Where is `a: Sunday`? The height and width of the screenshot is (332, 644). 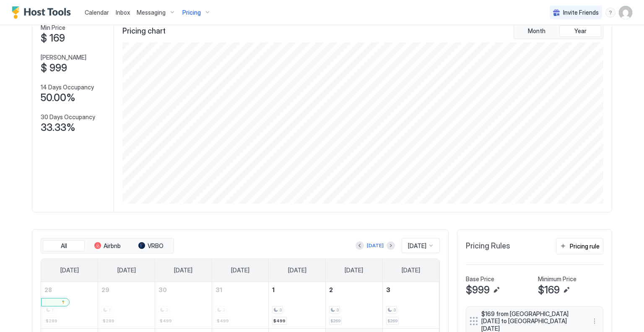 a: Sunday is located at coordinates (70, 270).